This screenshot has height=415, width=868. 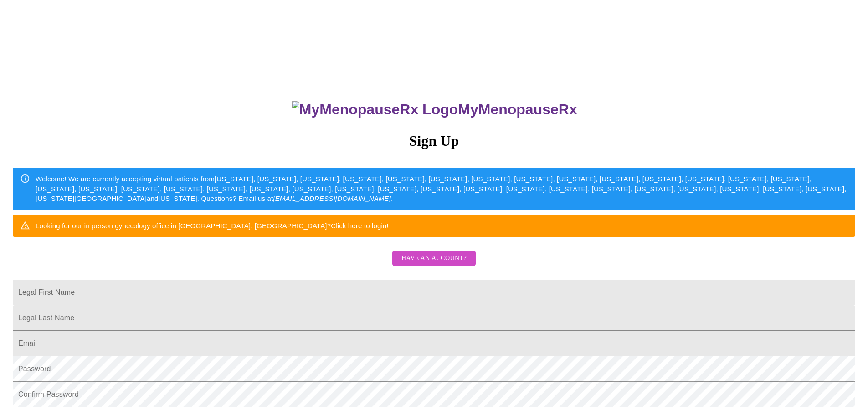 I want to click on img: MyMenopauseRx Logo, so click(x=375, y=109).